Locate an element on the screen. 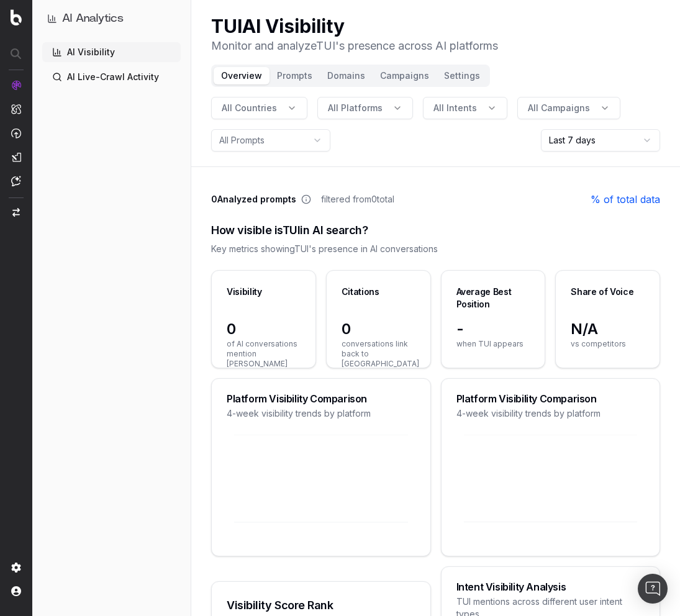  button: Domains is located at coordinates (346, 76).